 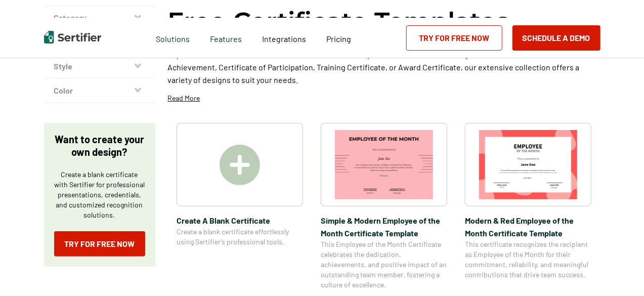 What do you see at coordinates (100, 90) in the screenshot?
I see `button: Color` at bounding box center [100, 90].